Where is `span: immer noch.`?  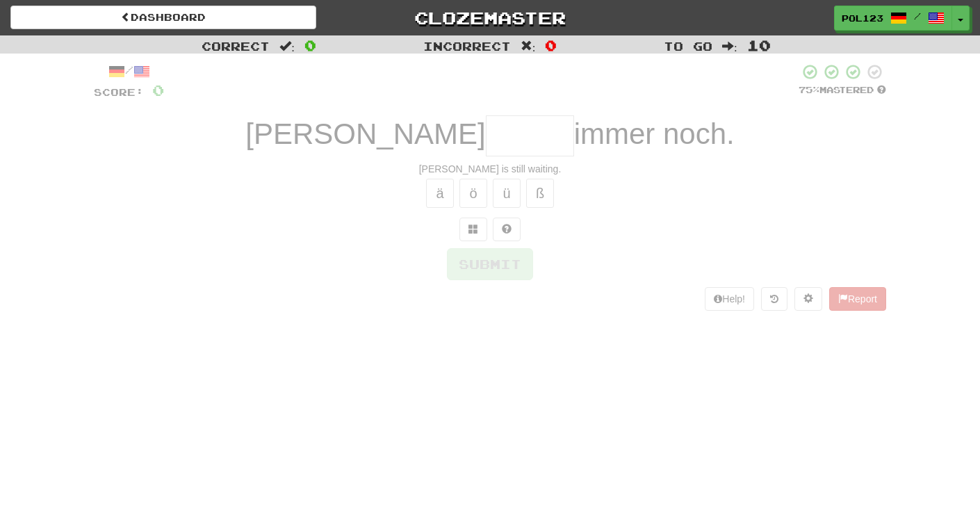
span: immer noch. is located at coordinates (654, 134).